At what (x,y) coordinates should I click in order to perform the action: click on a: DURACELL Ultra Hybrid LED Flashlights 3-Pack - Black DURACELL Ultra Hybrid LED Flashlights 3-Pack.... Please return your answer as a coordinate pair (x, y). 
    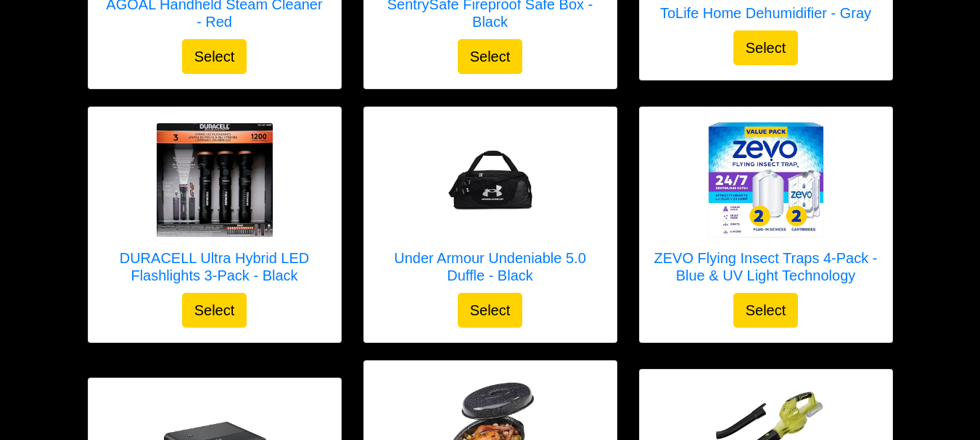
    Looking at the image, I should click on (214, 208).